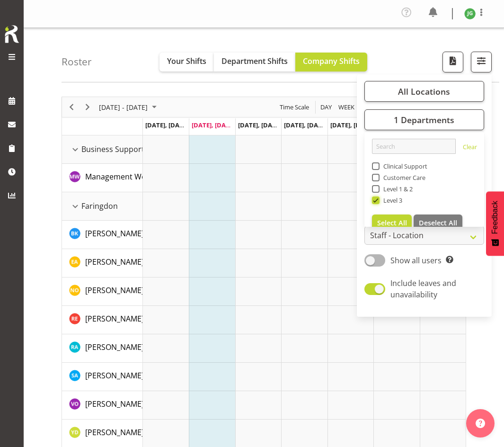 This screenshot has width=504, height=447. I want to click on button: Timeline Week, so click(346, 107).